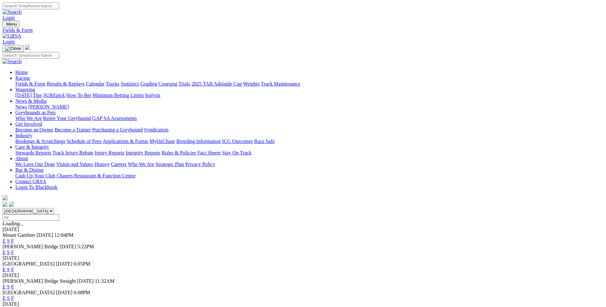 Image resolution: width=606 pixels, height=307 pixels. Describe the element at coordinates (29, 170) in the screenshot. I see `a: Bar & Dining` at that location.